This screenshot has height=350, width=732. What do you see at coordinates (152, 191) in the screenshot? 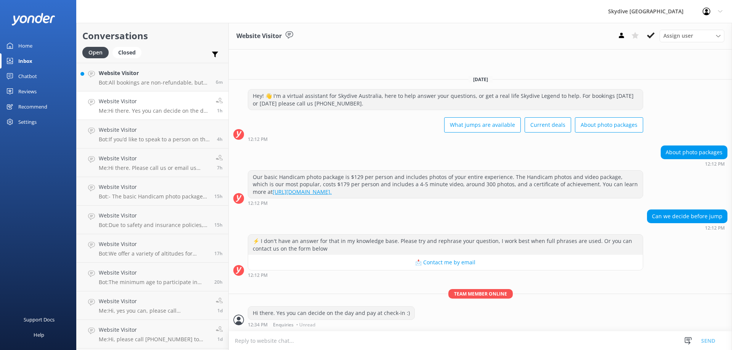
I see `a: Website VisitorBot:- The basic Handicam photo package costs $129 per person and includes photos o...` at bounding box center [152, 191].